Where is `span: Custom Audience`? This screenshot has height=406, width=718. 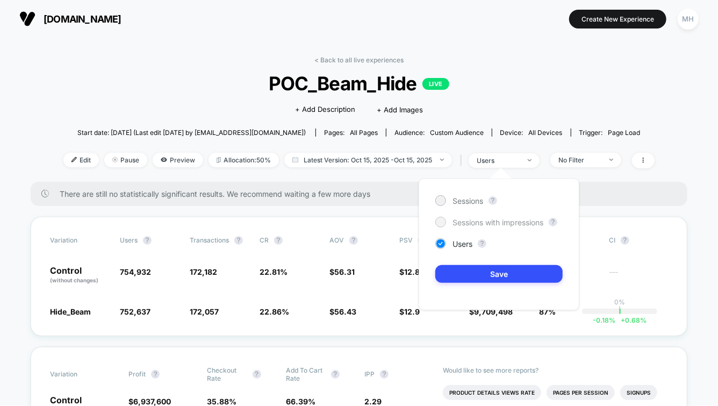
span: Custom Audience is located at coordinates (457, 132).